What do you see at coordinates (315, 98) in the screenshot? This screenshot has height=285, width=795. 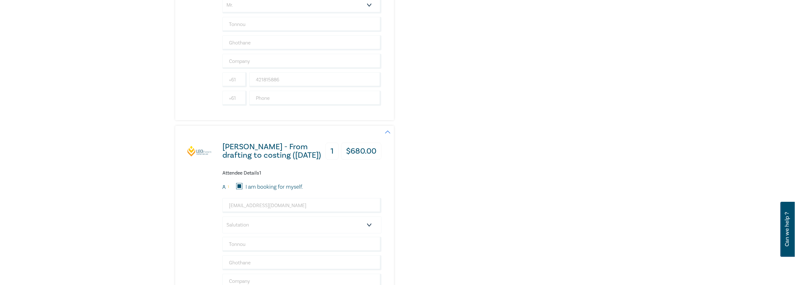 I see `input: Phone` at bounding box center [315, 98].